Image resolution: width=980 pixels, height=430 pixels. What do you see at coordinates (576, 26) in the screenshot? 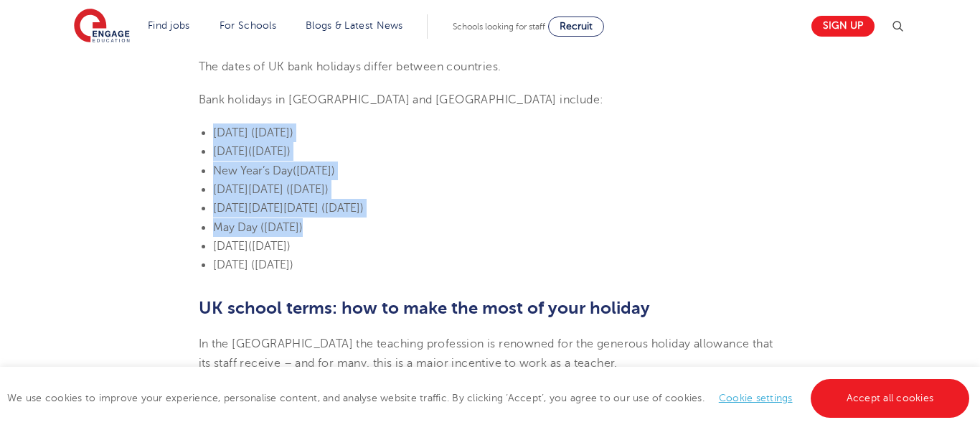
I see `span: Recruit` at bounding box center [576, 26].